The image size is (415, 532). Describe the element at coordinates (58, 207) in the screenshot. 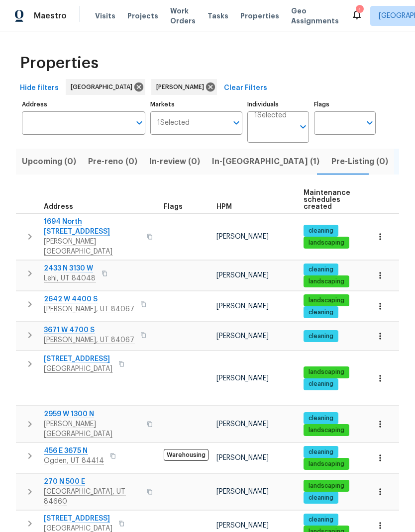

I see `span: Address` at that location.